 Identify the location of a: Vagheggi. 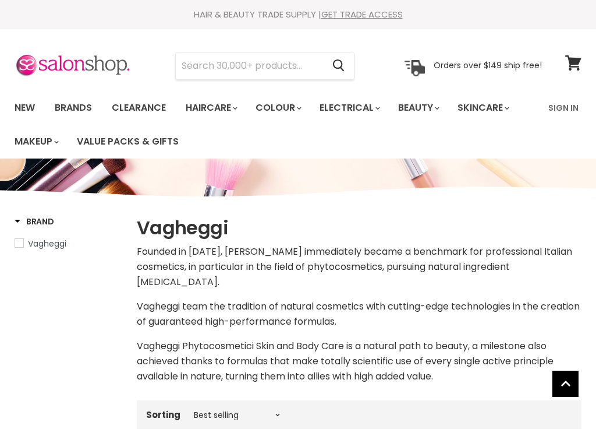
(68, 243).